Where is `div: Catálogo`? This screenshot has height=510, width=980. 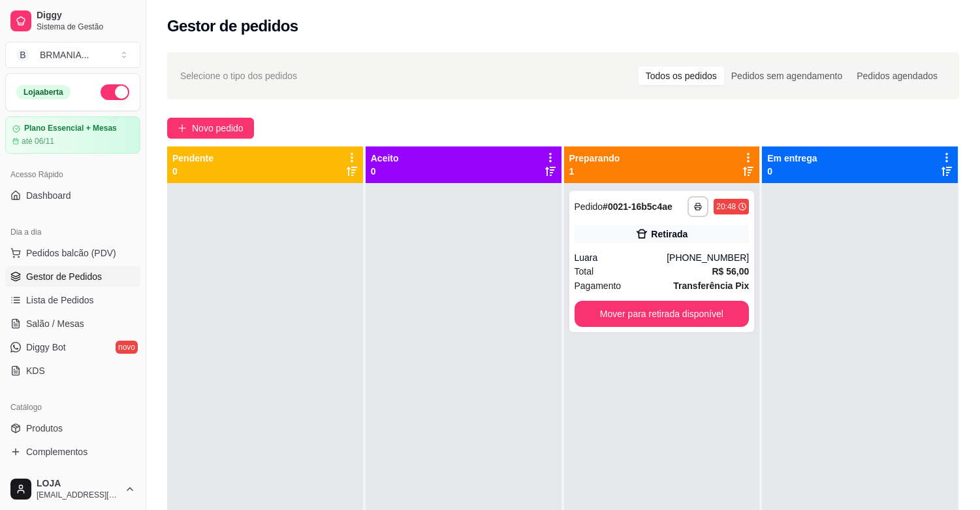 div: Catálogo is located at coordinates (73, 407).